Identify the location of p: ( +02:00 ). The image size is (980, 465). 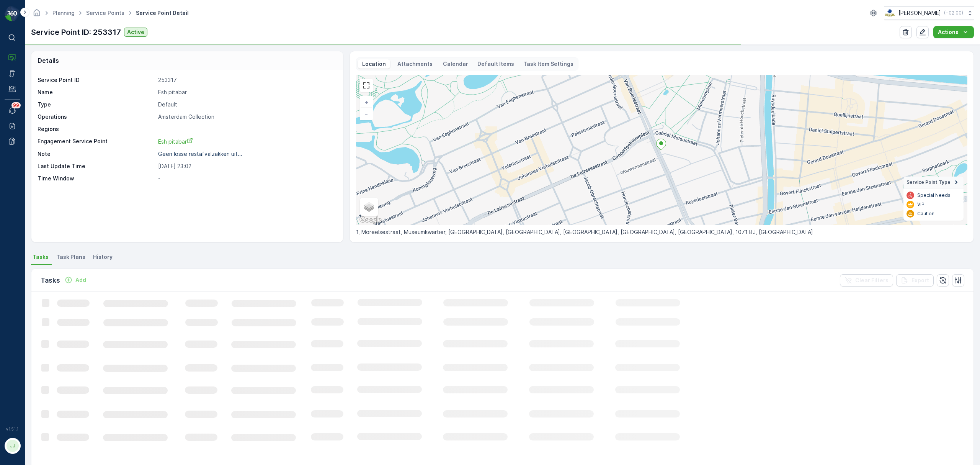
(954, 13).